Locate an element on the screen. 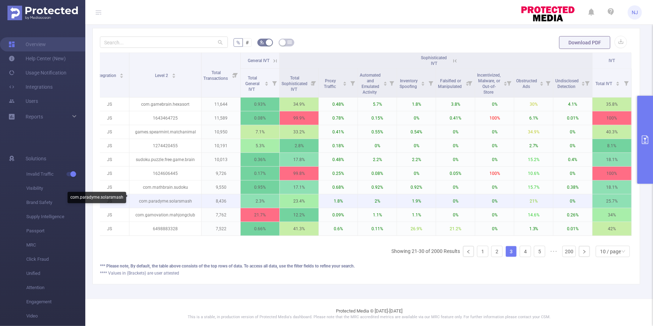 This screenshot has height=326, width=653. i: icon: down is located at coordinates (623, 252).